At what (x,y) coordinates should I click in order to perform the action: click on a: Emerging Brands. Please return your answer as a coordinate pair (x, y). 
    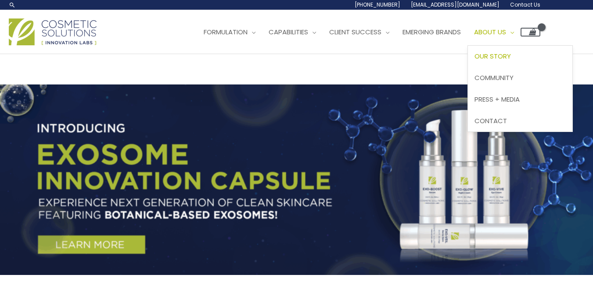
    Looking at the image, I should click on (432, 32).